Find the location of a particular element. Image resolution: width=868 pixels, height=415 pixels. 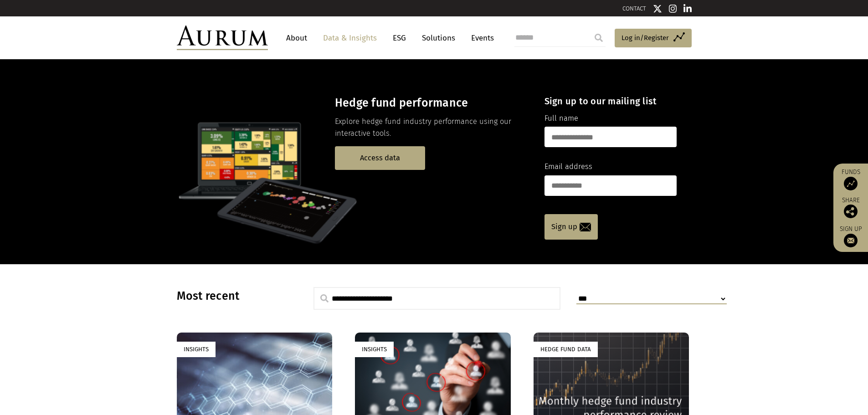

img: Aurum is located at coordinates (222, 38).